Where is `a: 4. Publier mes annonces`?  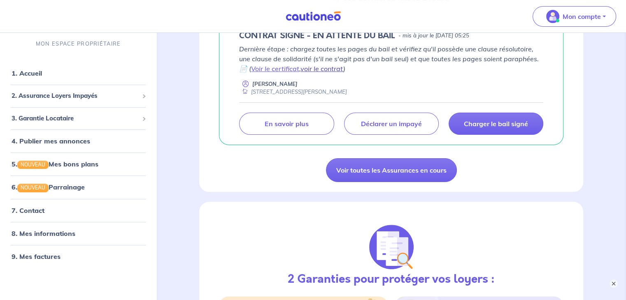 a: 4. Publier mes annonces is located at coordinates (51, 141).